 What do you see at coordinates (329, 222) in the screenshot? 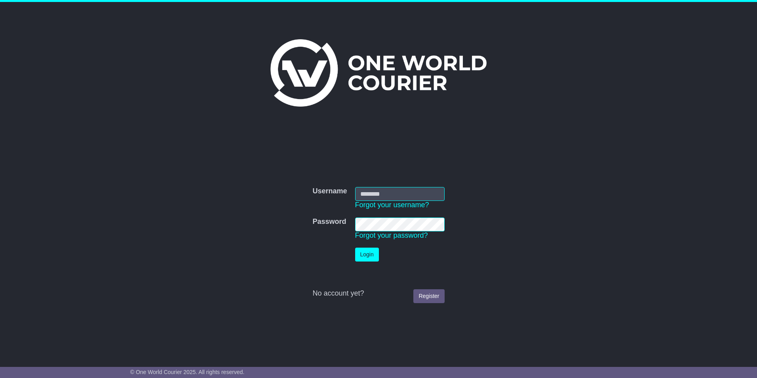
I see `label: Password` at bounding box center [329, 222].